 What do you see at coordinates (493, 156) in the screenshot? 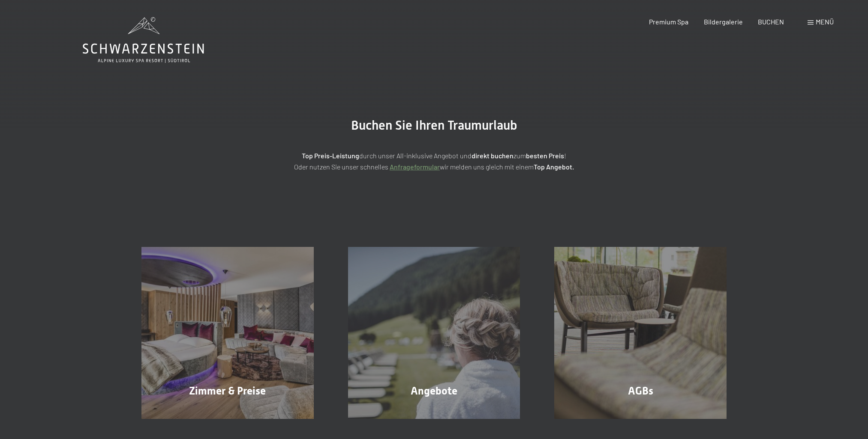
I see `strong: direkt buchen` at bounding box center [493, 156].